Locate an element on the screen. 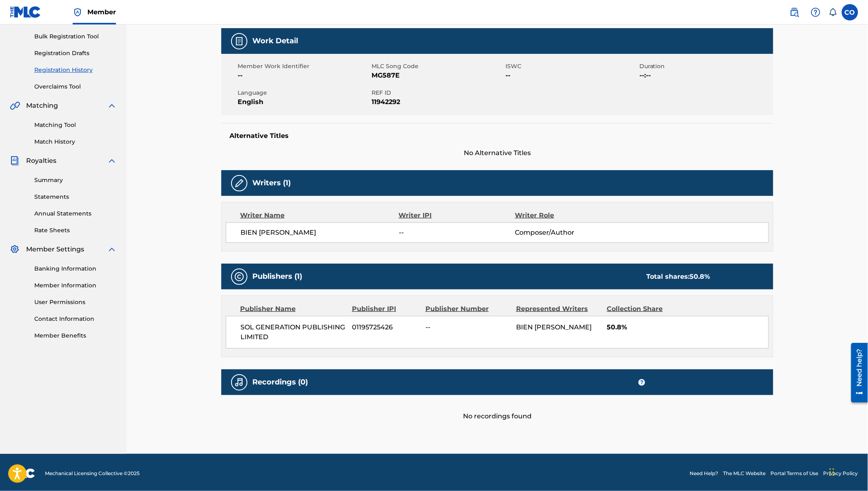 The height and width of the screenshot is (491, 868). a: Match History is located at coordinates (76, 141).